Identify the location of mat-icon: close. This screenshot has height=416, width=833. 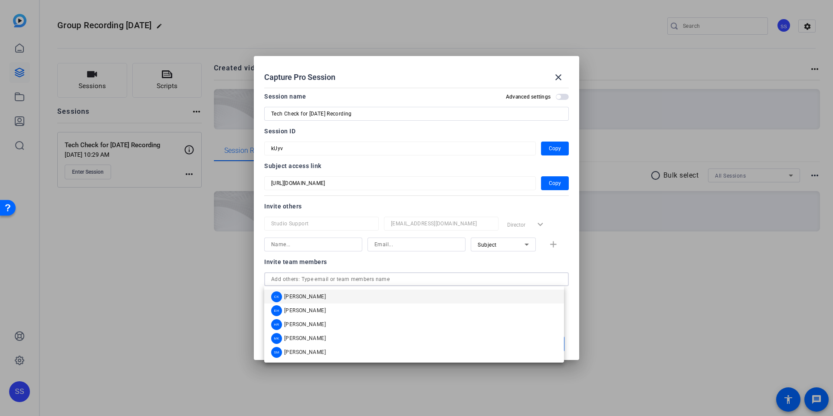
(559, 77).